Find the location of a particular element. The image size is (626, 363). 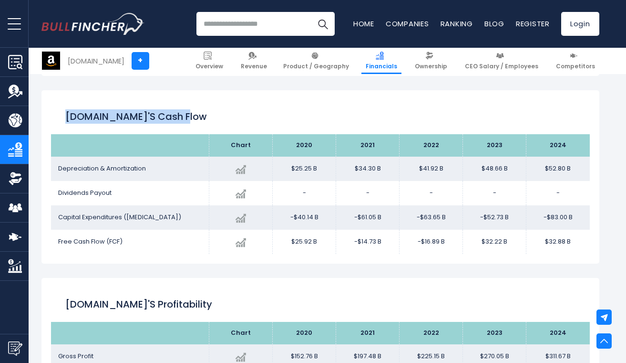

a: Register is located at coordinates (533, 23).